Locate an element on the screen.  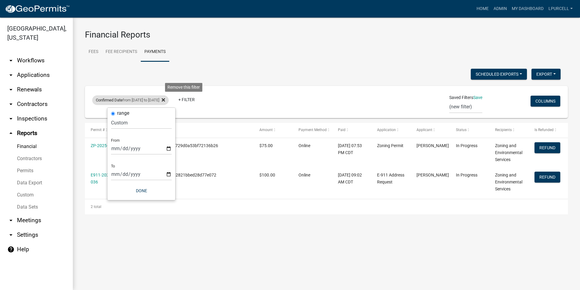
a: Admin is located at coordinates (500, 9).